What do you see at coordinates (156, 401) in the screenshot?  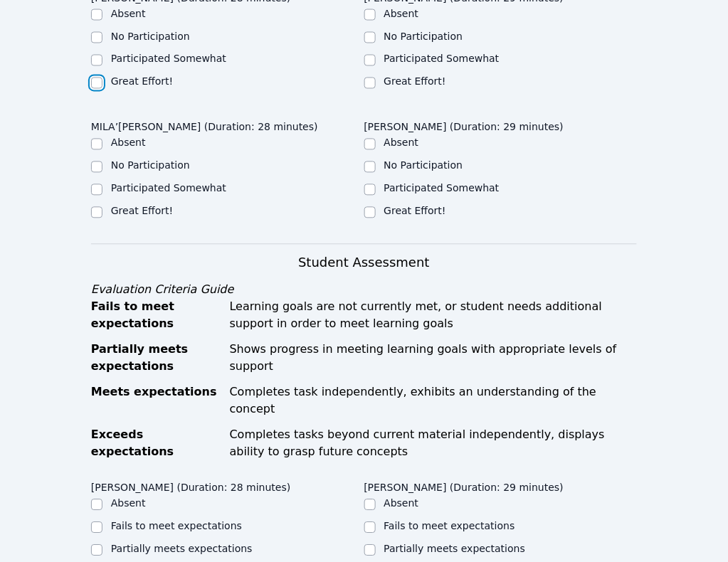 I see `div: Meets expectations` at bounding box center [156, 401].